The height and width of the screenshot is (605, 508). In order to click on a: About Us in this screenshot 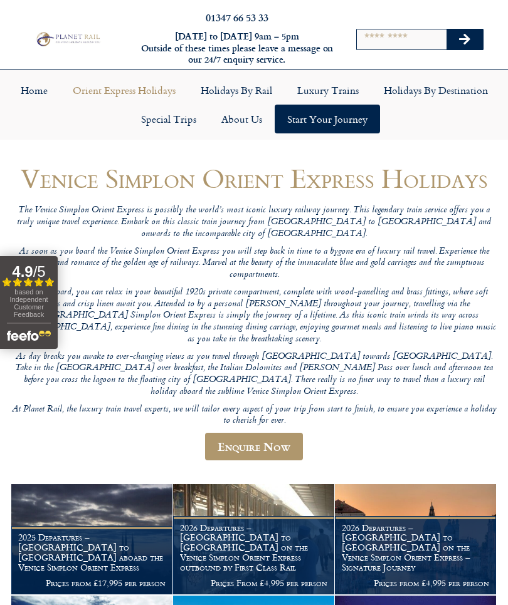, I will do `click(241, 119)`.